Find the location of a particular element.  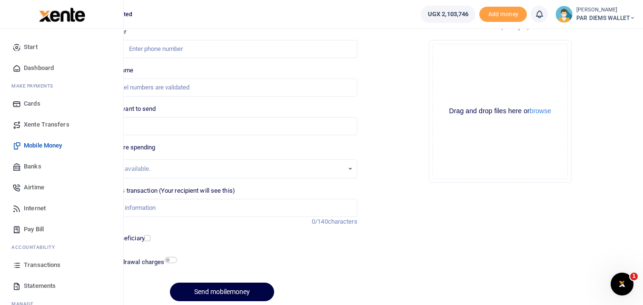

span: Airtime is located at coordinates (34, 187).